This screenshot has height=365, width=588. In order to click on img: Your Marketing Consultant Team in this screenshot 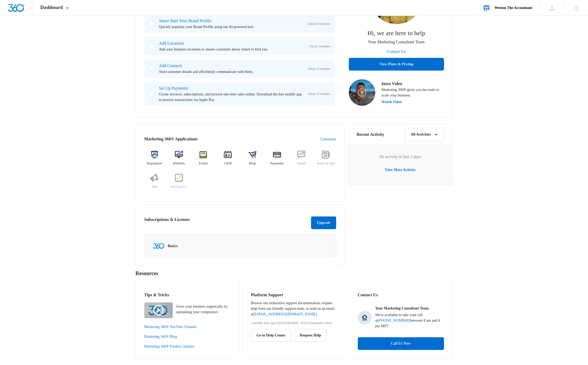, I will do `click(365, 318)`.